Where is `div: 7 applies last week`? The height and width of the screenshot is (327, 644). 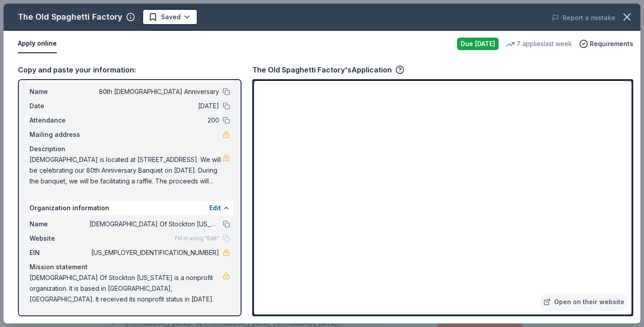 div: 7 applies last week is located at coordinates (539, 44).